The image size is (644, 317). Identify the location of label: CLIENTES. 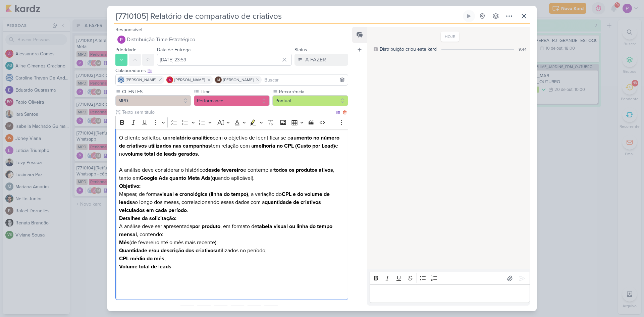
(156, 92).